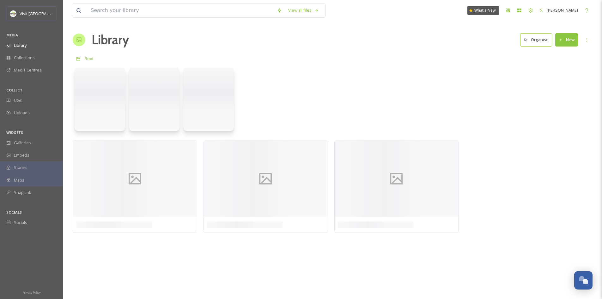  Describe the element at coordinates (584, 280) in the screenshot. I see `button: Open Chat` at that location.